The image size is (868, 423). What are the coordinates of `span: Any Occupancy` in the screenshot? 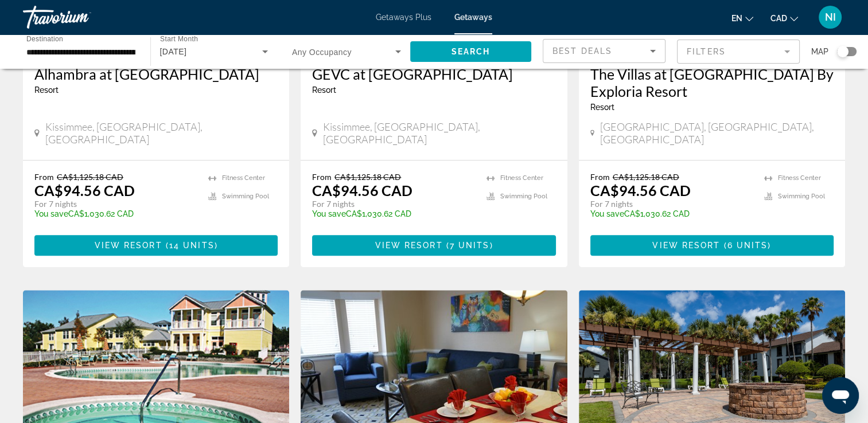 It's located at (322, 52).